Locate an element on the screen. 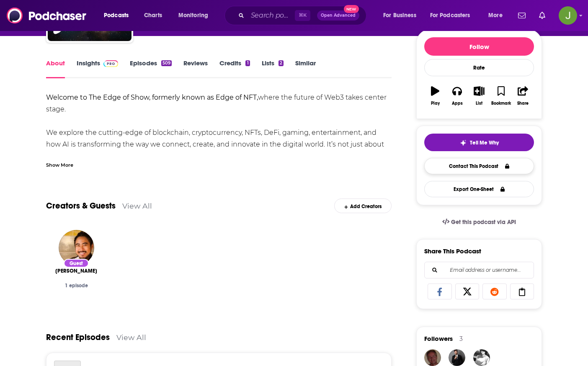  a: JohirMia is located at coordinates (456, 357).